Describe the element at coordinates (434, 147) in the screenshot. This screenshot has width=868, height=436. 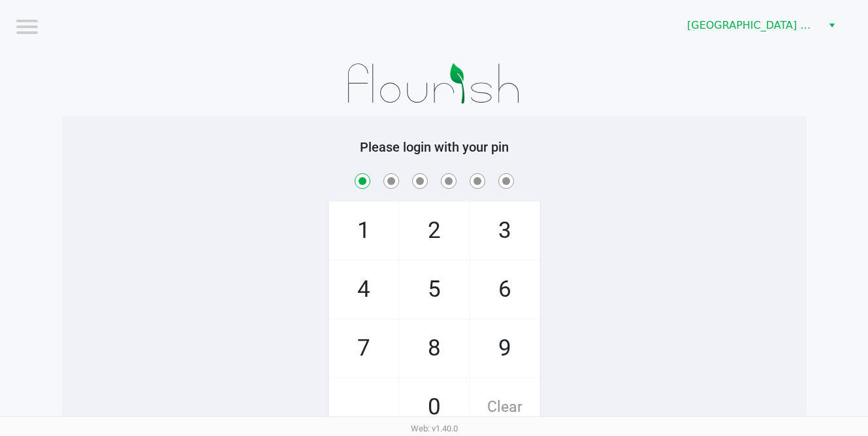
I see `h5: Please login with your pin` at that location.